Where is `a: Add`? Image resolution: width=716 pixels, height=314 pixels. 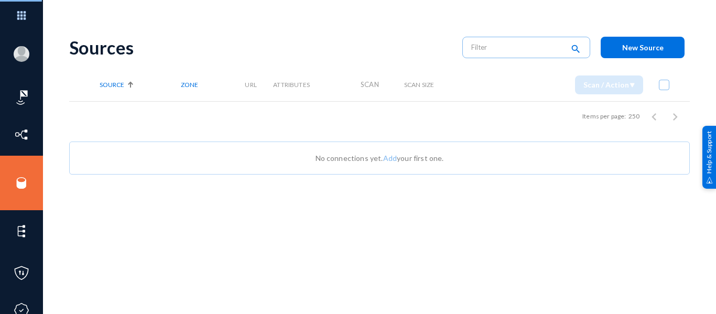
a: Add is located at coordinates (390, 158).